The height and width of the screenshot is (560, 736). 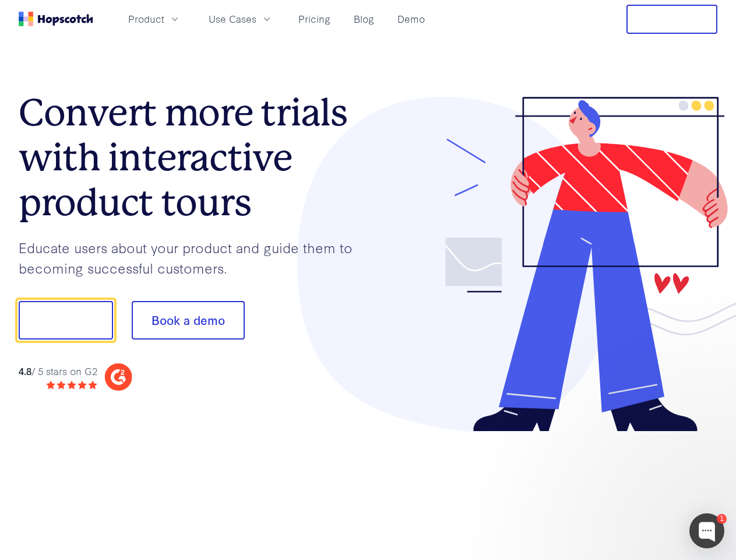 I want to click on button: Book a demo, so click(x=188, y=320).